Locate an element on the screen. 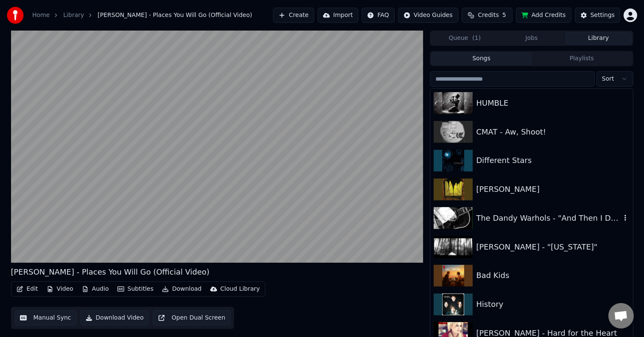 Image resolution: width=644 pixels, height=337 pixels. button: Queue is located at coordinates (465, 38).